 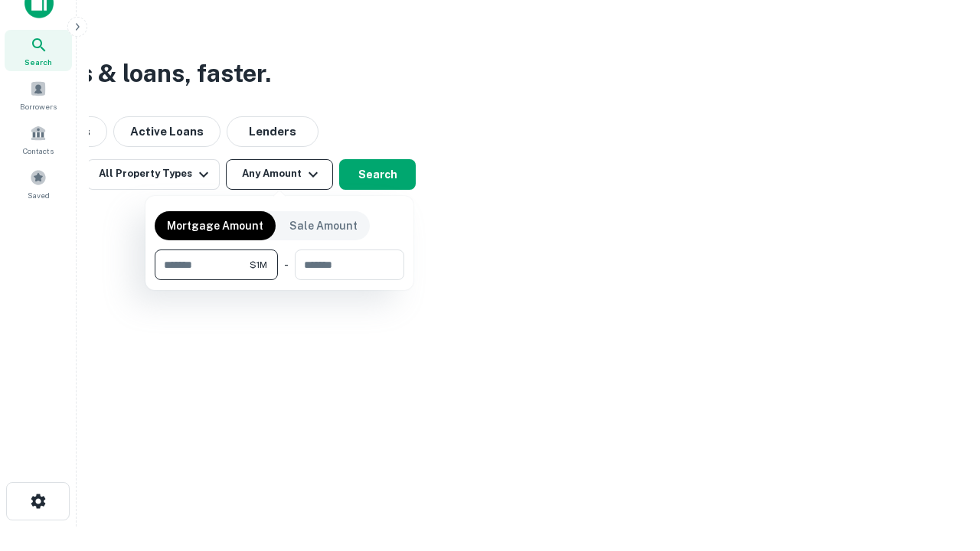 What do you see at coordinates (942, 417) in the screenshot?
I see `div: Chat Widget` at bounding box center [942, 417].